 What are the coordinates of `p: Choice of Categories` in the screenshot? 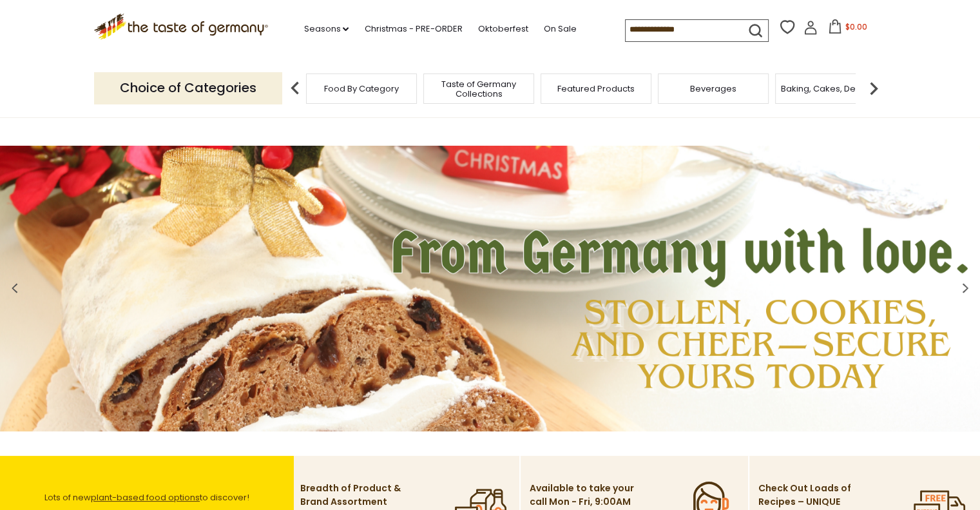 It's located at (188, 88).